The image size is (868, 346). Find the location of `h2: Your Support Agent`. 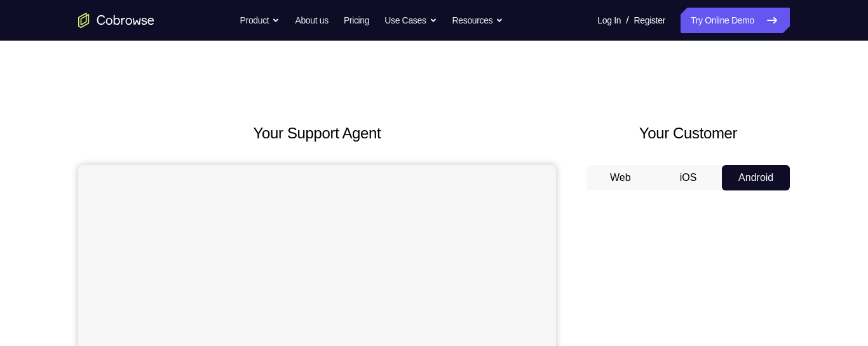

h2: Your Support Agent is located at coordinates (317, 133).